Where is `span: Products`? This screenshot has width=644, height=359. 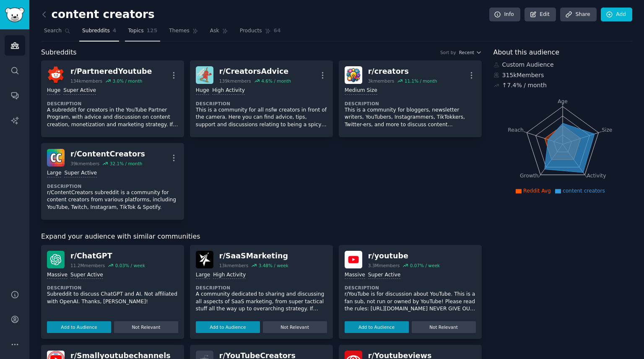
span: Products is located at coordinates (251, 31).